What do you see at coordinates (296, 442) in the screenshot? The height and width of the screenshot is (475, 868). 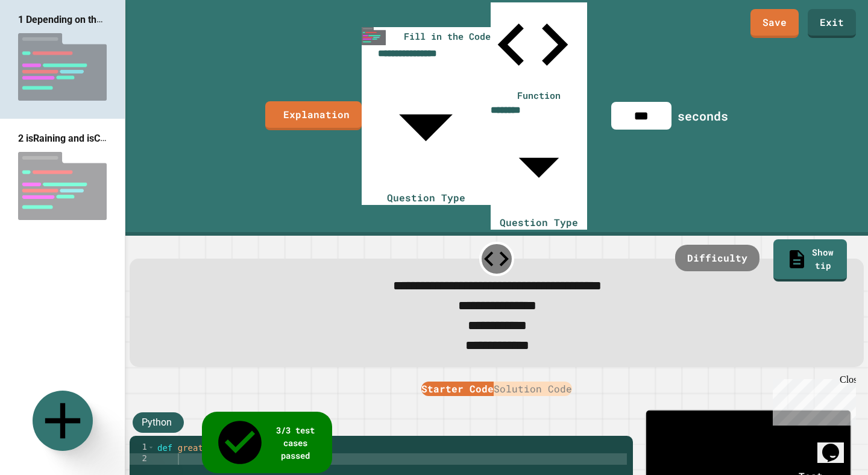 I see `span: 3 / 3 test cases passed` at bounding box center [296, 442].